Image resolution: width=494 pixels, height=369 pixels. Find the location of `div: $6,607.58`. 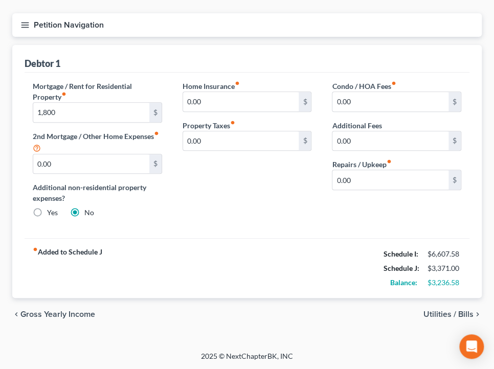

div: $6,607.58 is located at coordinates (445, 254).